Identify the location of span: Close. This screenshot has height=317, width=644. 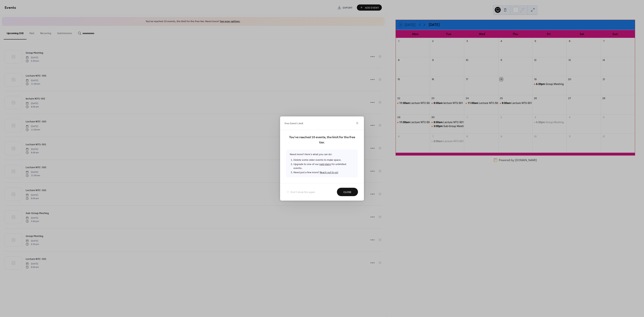
(347, 192).